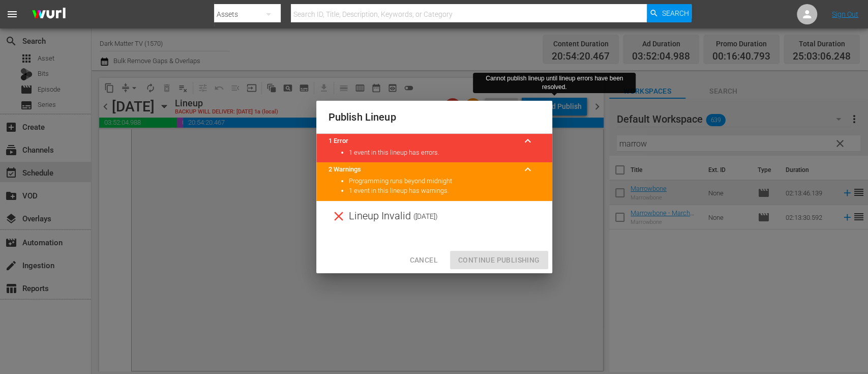 The height and width of the screenshot is (374, 868). I want to click on div: Cannot publish lineup until lineup errors have been resolved., so click(554, 83).